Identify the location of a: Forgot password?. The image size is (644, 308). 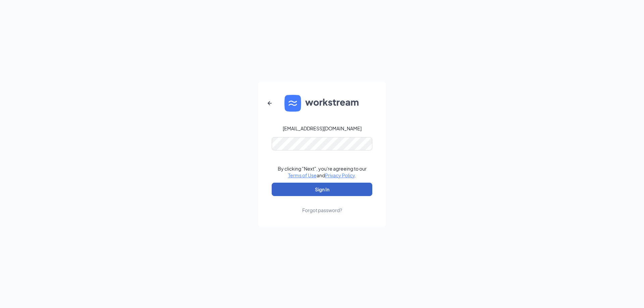
(322, 205).